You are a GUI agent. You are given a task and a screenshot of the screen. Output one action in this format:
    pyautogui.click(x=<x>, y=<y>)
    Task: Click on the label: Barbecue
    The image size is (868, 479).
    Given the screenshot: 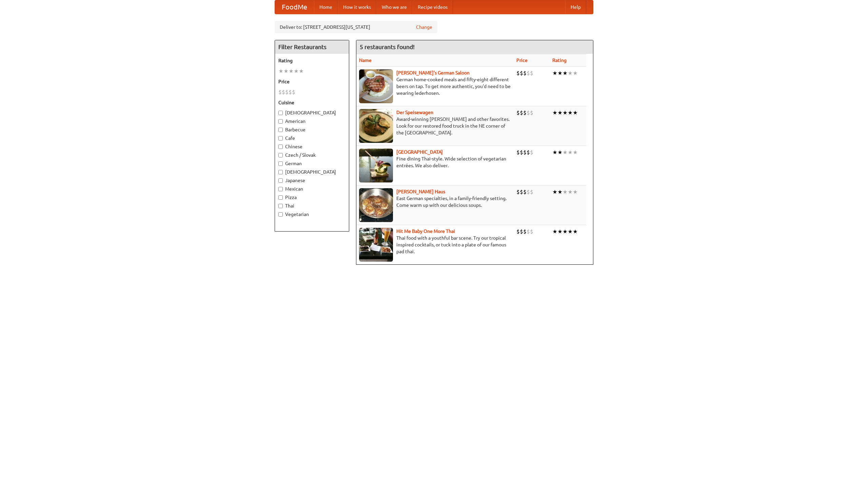 What is the action you would take?
    pyautogui.click(x=312, y=130)
    